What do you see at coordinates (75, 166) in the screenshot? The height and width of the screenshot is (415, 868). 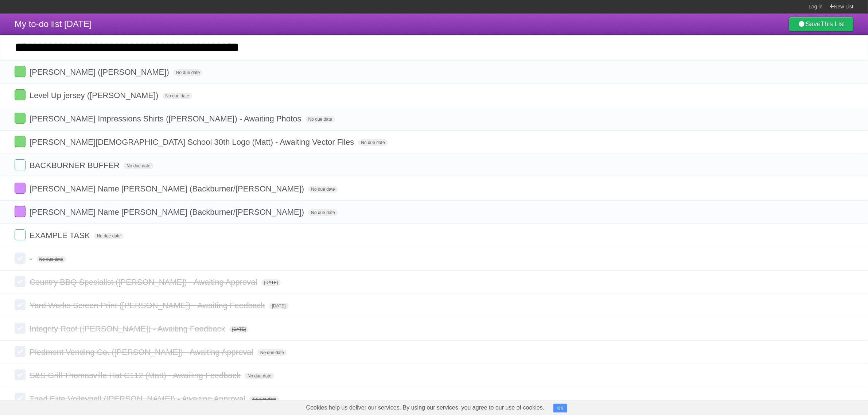 I see `span: BACKBURNER BUFFER` at bounding box center [75, 166].